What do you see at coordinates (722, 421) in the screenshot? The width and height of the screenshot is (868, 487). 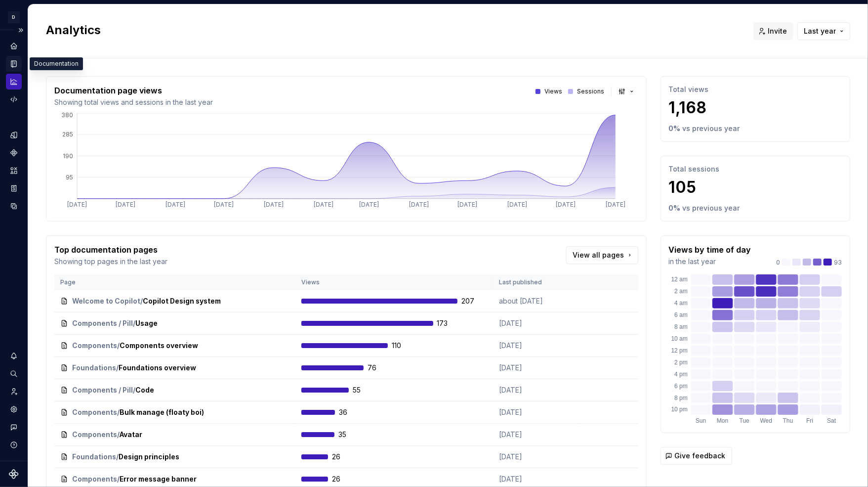 I see `text: Mon` at bounding box center [722, 421].